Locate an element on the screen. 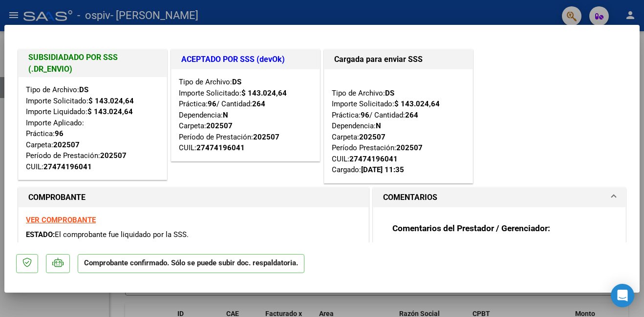 This screenshot has width=644, height=317. a: VER COMPROBANTE is located at coordinates (61, 220).